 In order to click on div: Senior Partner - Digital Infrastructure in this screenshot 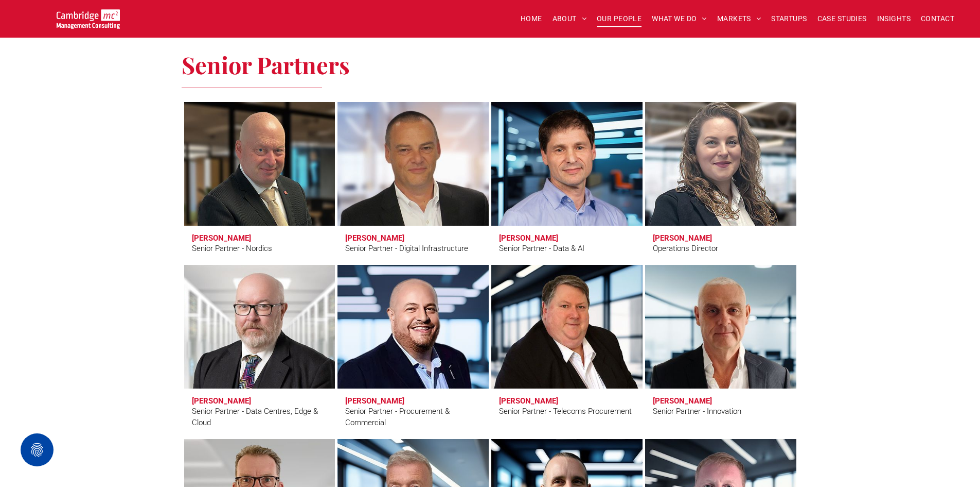, I will do `click(406, 248)`.